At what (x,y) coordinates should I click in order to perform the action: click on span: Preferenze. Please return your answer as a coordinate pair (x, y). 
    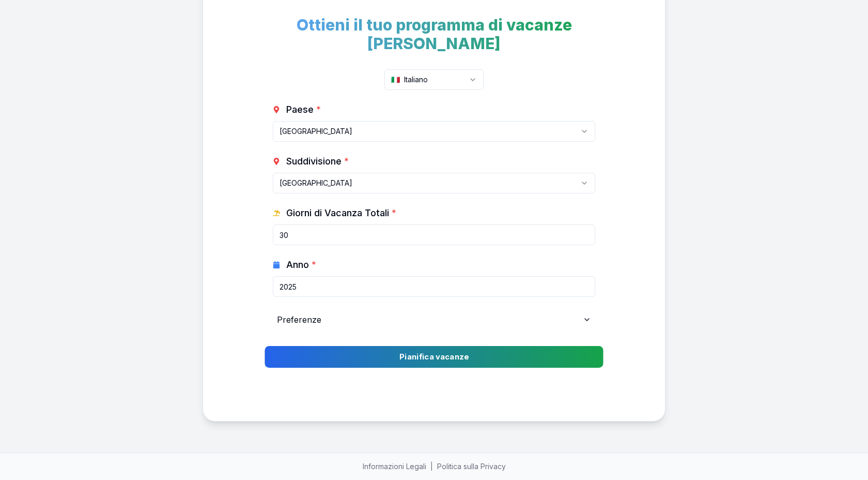
    Looking at the image, I should click on (299, 320).